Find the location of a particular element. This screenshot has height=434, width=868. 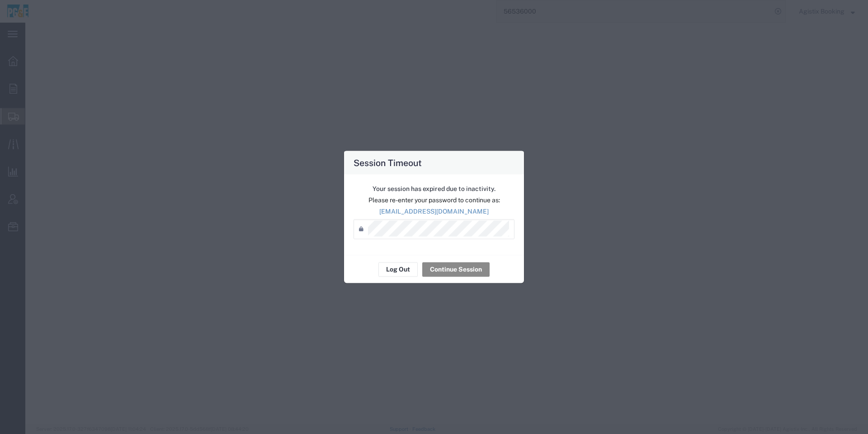

button: Continue Session is located at coordinates (456, 269).